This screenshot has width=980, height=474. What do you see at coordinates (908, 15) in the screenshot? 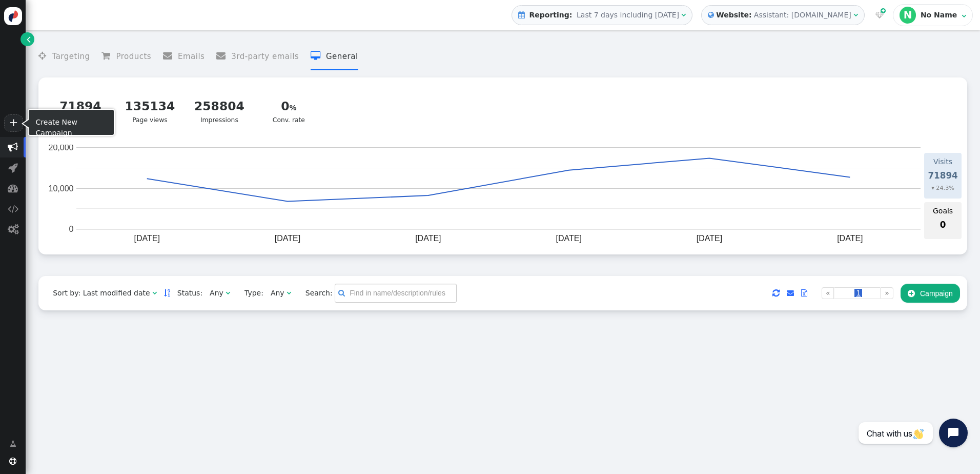
I see `div: N` at bounding box center [908, 15].